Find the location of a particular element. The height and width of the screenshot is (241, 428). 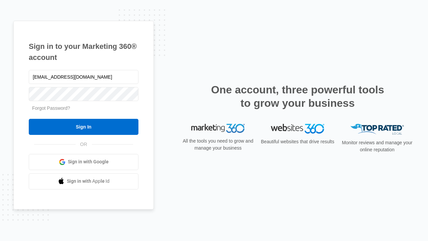

a: Forgot Password? is located at coordinates (51, 108).